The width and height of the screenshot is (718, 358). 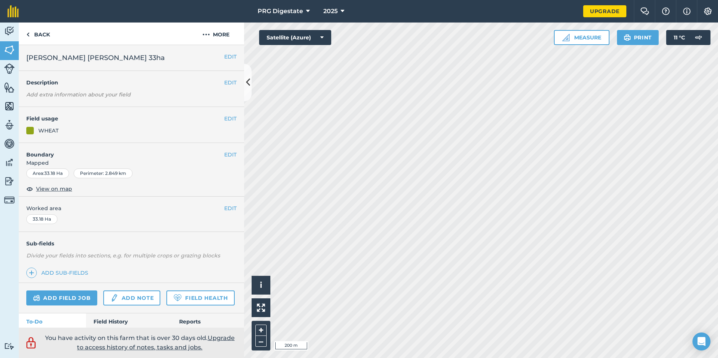 I want to click on img: svg+xml;base64,PHN2ZyB4bWxucz0iaHR0cDovL3d3dy53My5vcmcvMjAwMC9zdmciIHdpZHRoPSIxNCIgaGVpZ2h0PSIyNC..., so click(x=32, y=273).